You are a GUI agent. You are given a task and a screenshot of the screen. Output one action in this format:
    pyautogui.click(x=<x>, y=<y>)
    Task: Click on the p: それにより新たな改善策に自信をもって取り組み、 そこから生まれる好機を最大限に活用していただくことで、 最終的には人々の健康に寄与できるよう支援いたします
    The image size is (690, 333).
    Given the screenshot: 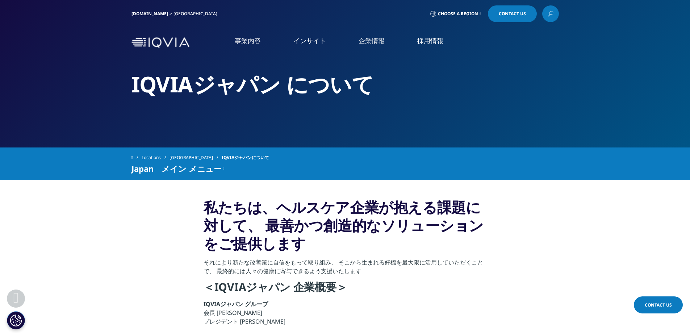 What is the action you would take?
    pyautogui.click(x=345, y=269)
    